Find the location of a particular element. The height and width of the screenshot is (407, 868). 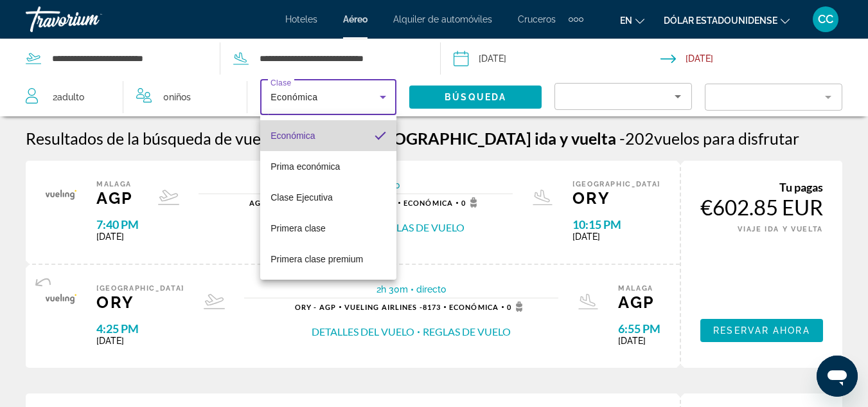

font: Prima económica is located at coordinates (305, 166).